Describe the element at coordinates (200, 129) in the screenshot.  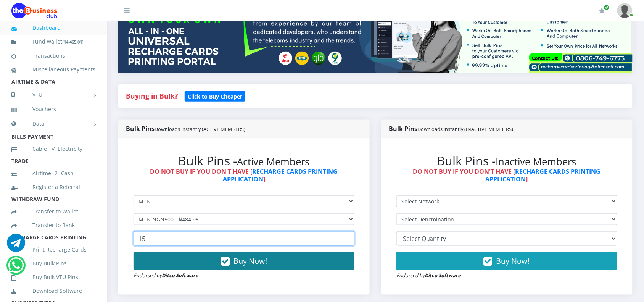
I see `small: Downloads instantly (ACTIVE MEMBERS)` at that location.